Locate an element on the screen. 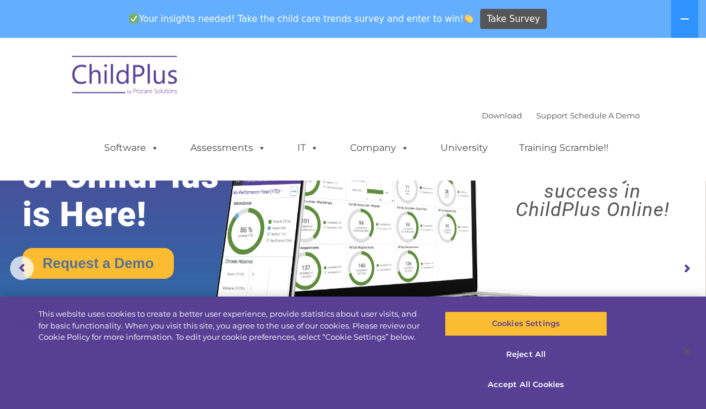 The image size is (706, 409). a: Support is located at coordinates (552, 115).